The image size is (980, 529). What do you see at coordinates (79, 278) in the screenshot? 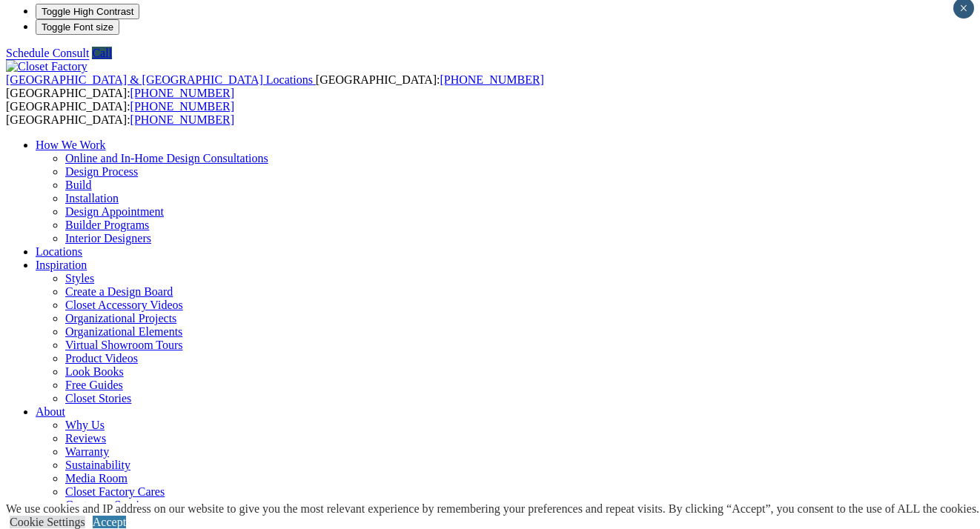
I see `a: Styles` at bounding box center [79, 278].